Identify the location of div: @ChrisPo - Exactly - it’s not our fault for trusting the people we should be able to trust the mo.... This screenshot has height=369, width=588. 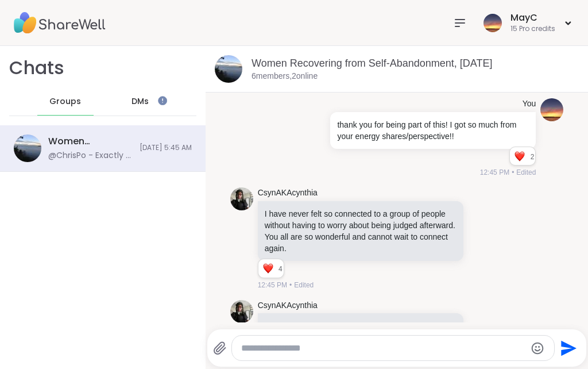
(91, 156).